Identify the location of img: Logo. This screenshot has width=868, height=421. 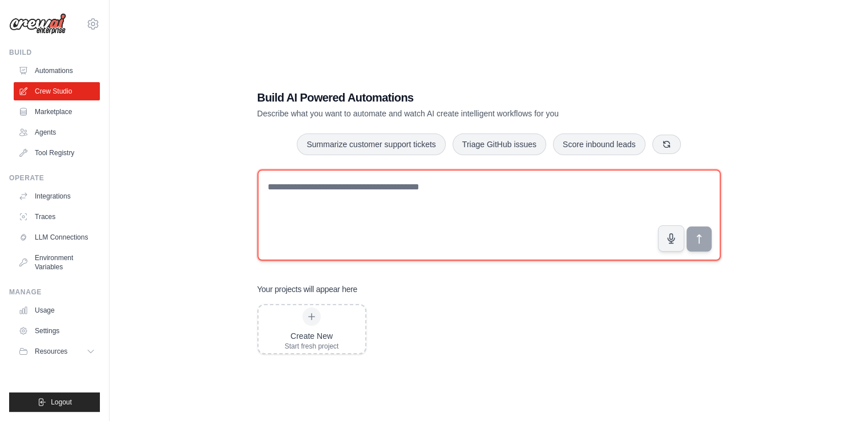
(37, 24).